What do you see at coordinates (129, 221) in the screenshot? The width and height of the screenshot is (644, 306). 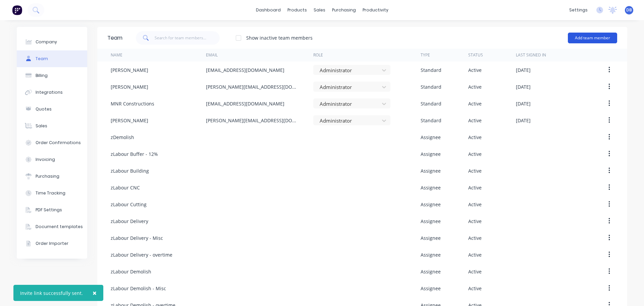 I see `div: zLabour Delivery` at bounding box center [129, 221].